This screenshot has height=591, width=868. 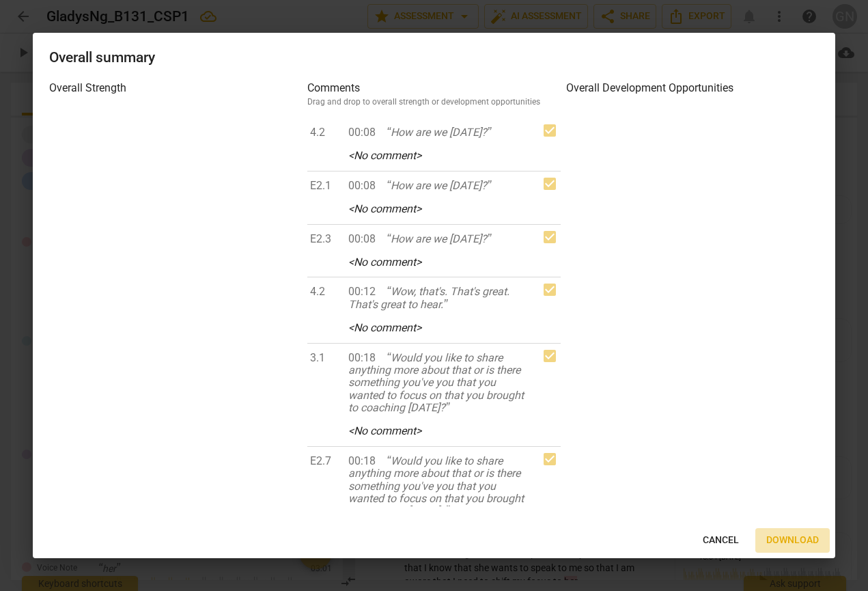 What do you see at coordinates (176, 88) in the screenshot?
I see `h3: Overall Strength` at bounding box center [176, 88].